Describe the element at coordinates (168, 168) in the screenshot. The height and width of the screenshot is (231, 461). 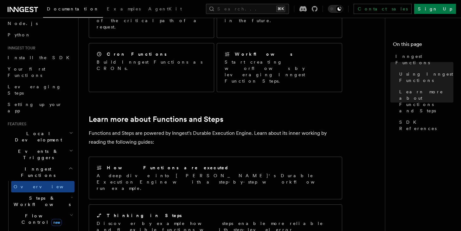
I see `h2: How Functions are executed` at that location.